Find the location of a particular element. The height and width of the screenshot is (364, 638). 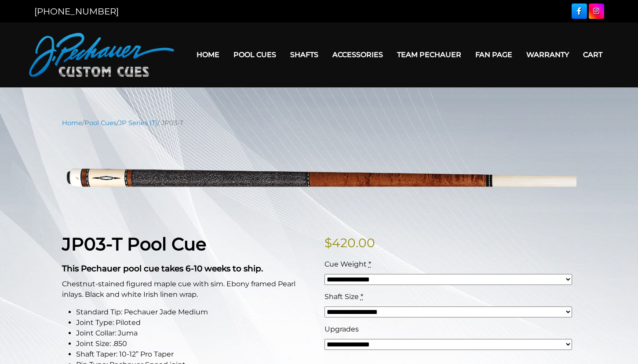

li: Joint Size: .850 is located at coordinates (195, 344).